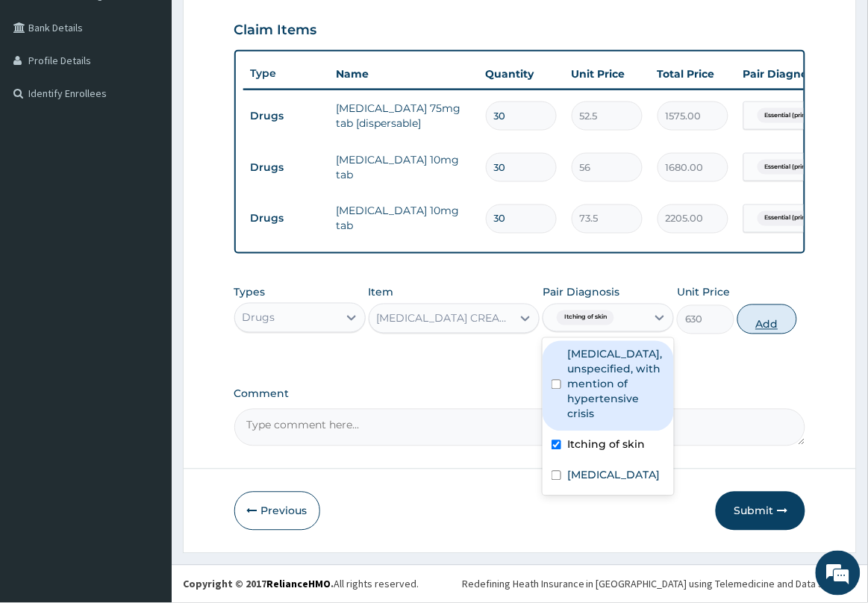 Image resolution: width=868 pixels, height=603 pixels. Describe the element at coordinates (165, 93) in the screenshot. I see `div: Chat with us now` at that location.